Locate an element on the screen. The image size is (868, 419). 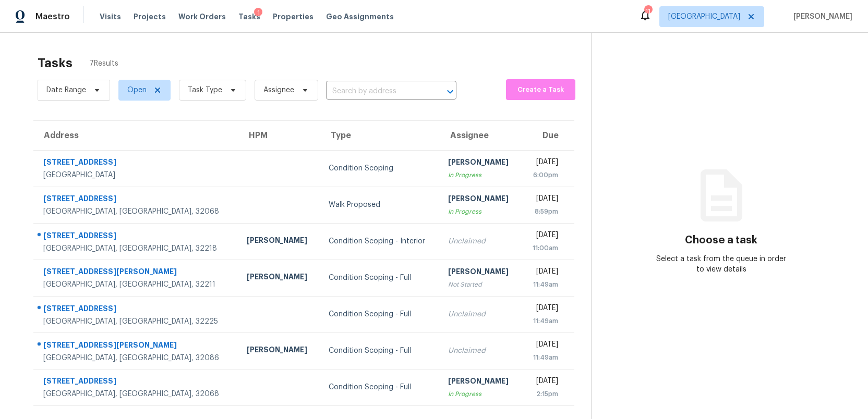
div: 8:59pm is located at coordinates (543, 212).